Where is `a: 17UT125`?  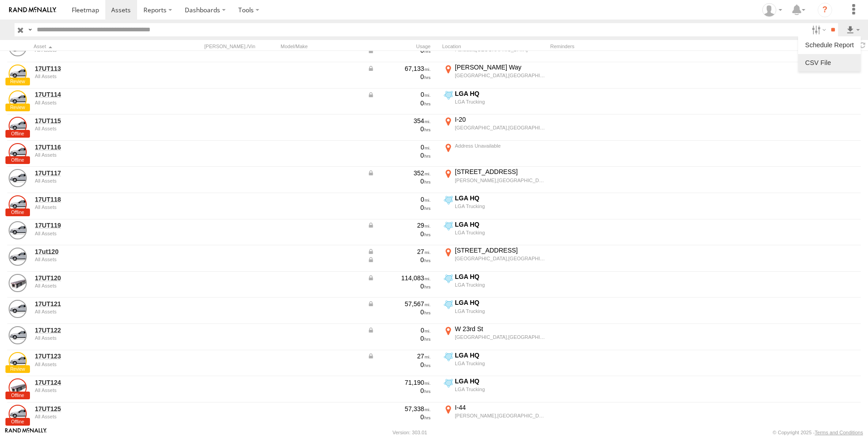 a: 17UT125 is located at coordinates (97, 409).